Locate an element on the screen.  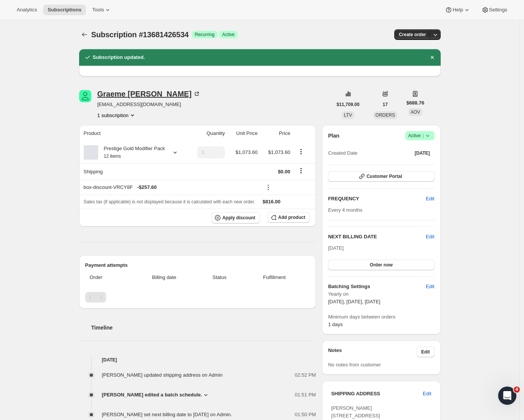
button: Order now is located at coordinates (381, 265).